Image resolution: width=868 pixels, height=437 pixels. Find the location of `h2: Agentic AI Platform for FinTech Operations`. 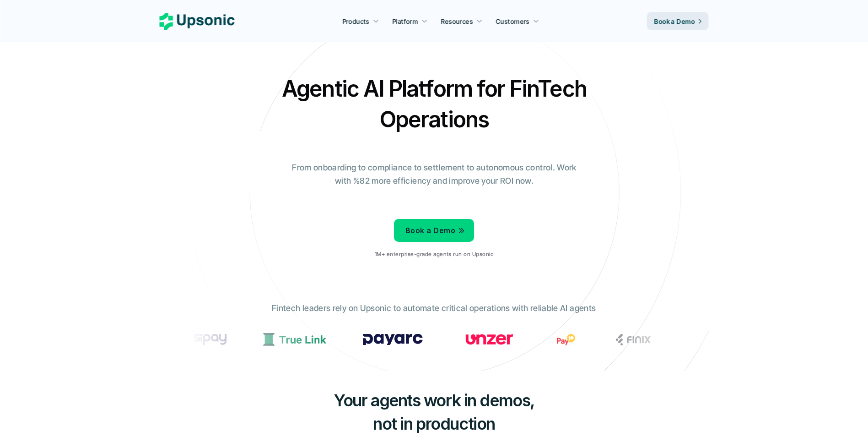

h2: Agentic AI Platform for FinTech Operations is located at coordinates (434, 104).